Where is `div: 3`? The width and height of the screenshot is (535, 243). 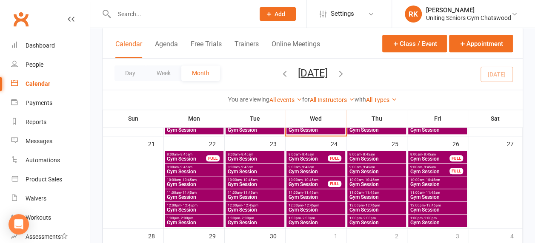
div: 3 is located at coordinates (461, 236).